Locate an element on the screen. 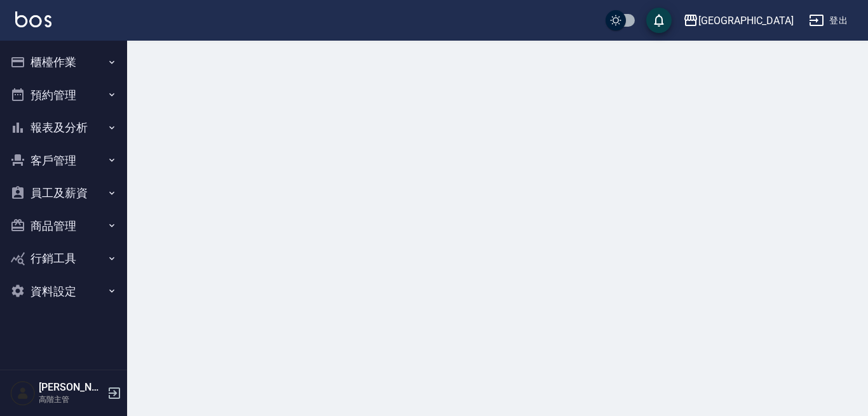 This screenshot has width=868, height=416. p: 高階主管 is located at coordinates (71, 400).